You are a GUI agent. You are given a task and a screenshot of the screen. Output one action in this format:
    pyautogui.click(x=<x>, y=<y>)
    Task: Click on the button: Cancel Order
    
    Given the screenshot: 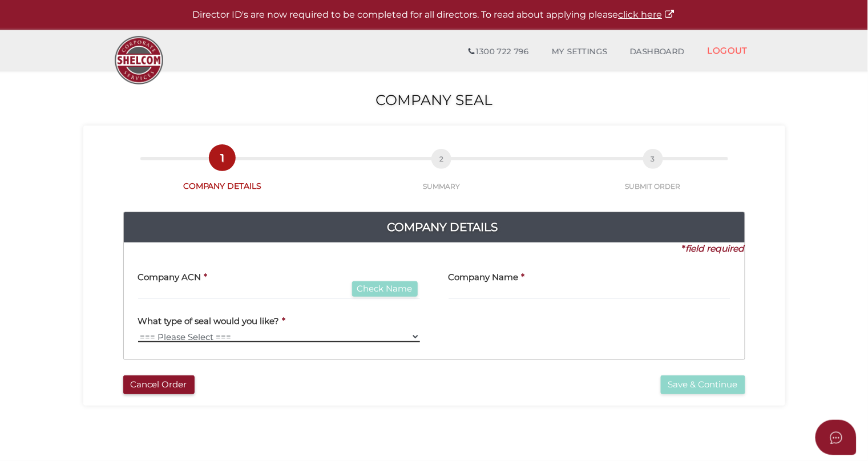 What is the action you would take?
    pyautogui.click(x=159, y=385)
    